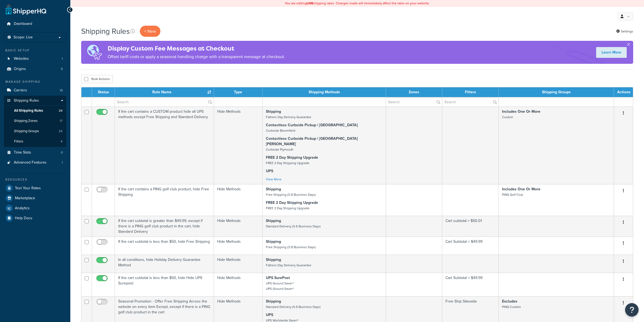  What do you see at coordinates (61, 90) in the screenshot?
I see `span: 10` at bounding box center [61, 90].